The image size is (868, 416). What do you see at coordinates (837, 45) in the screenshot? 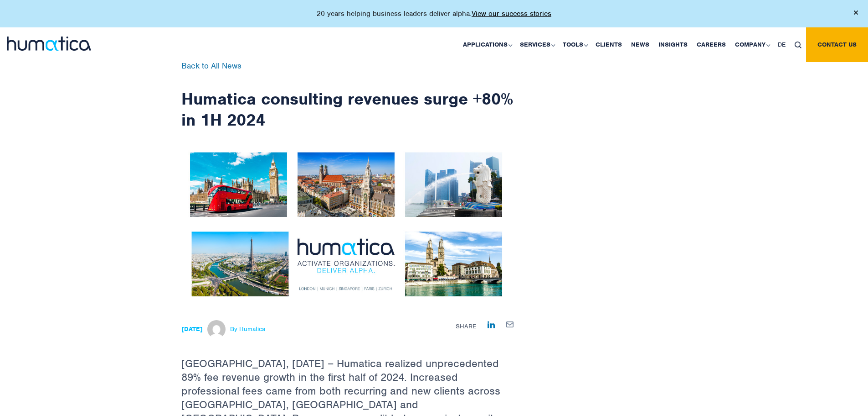
I see `a: Contact us` at bounding box center [837, 45].